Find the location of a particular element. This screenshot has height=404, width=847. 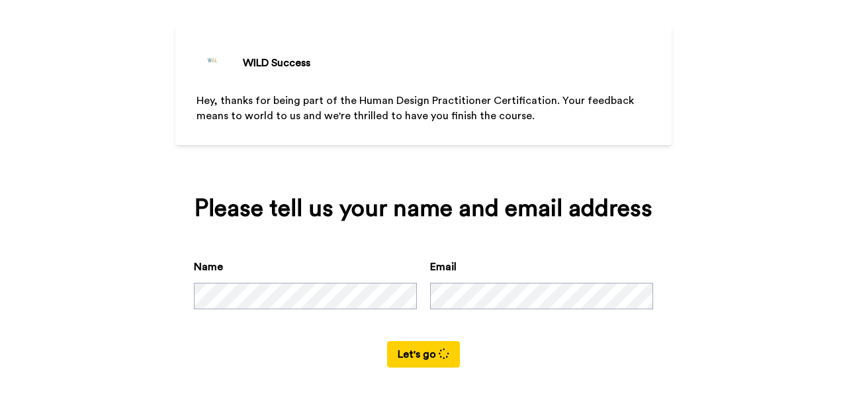

div: Please tell us your name and email address is located at coordinates (423, 208).